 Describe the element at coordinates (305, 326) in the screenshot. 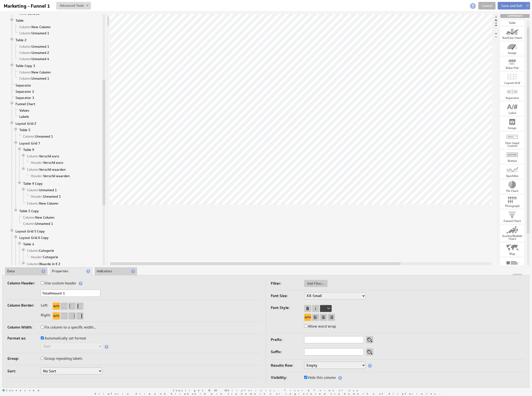

I see `input: Allow word wrap` at that location.